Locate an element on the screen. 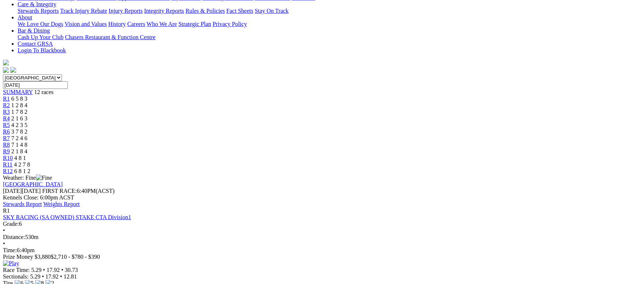  div: Care & Integrity is located at coordinates (329, 11).